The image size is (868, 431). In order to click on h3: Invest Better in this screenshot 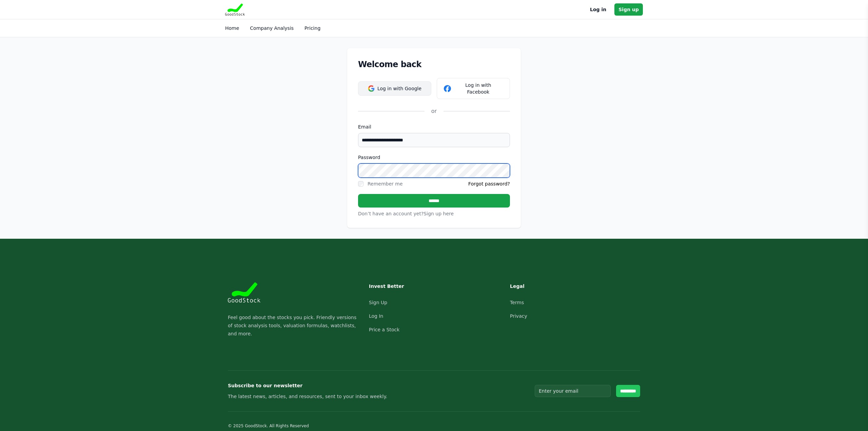, I will do `click(399, 286)`.